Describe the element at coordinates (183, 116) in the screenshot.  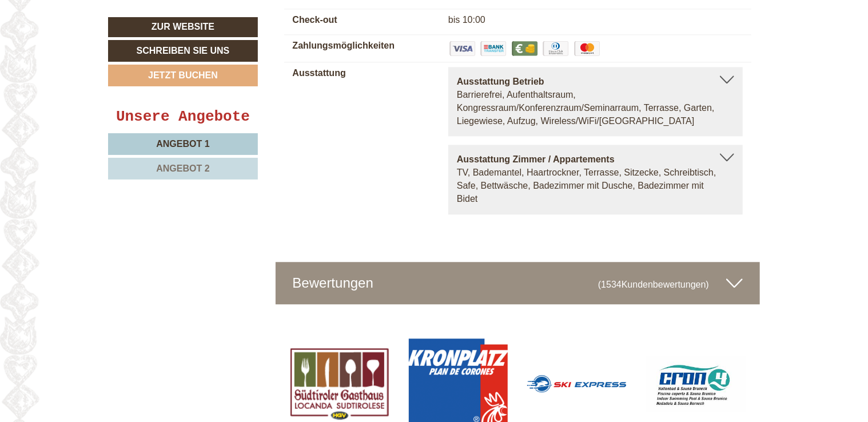
I see `div: Unsere Angebote` at that location.